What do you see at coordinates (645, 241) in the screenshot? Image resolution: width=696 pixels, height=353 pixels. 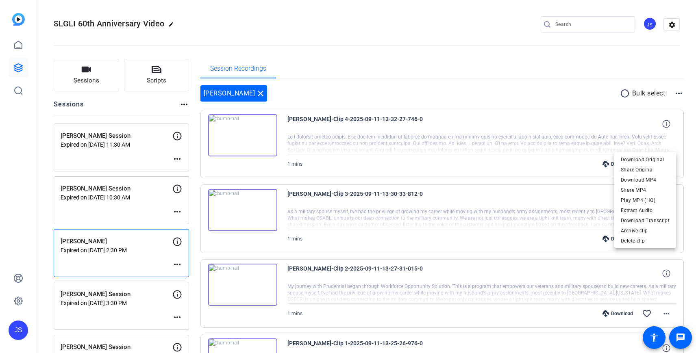 I see `span: Delete clip` at bounding box center [645, 241].